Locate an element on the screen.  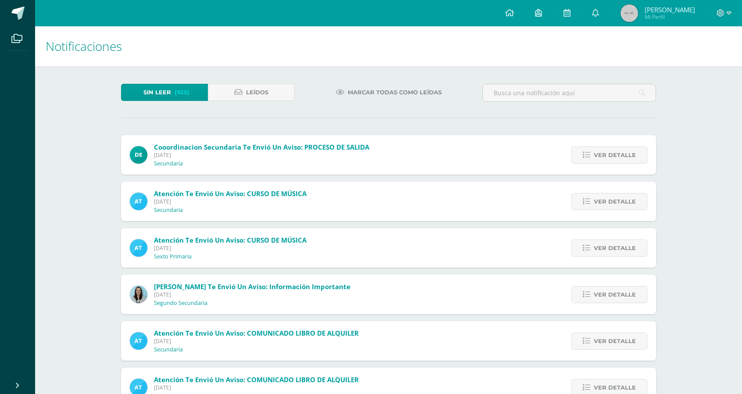
img: 45x45 is located at coordinates (629, 13).